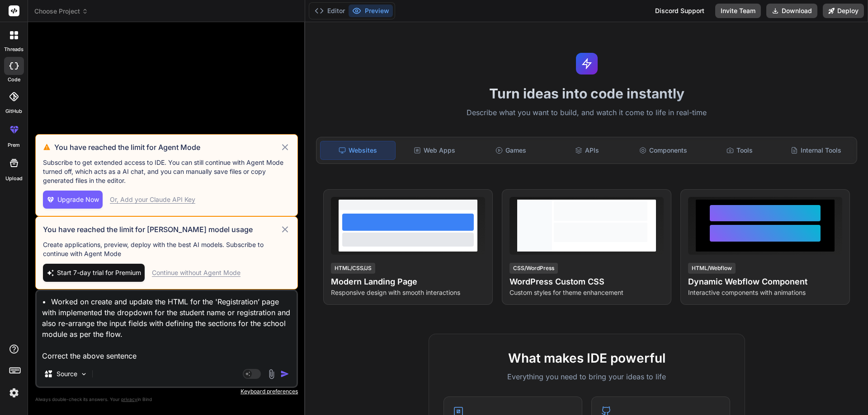 This screenshot has width=868, height=415. I want to click on h4: Modern Landing Page, so click(408, 282).